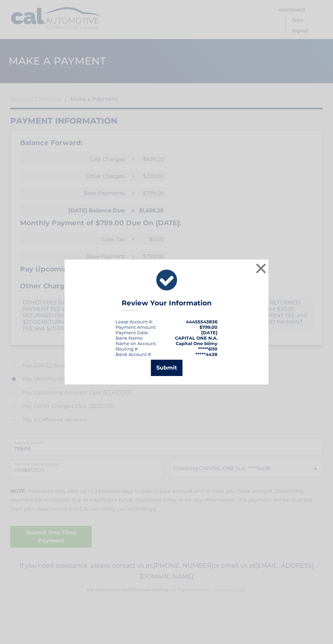  I want to click on strong: 44455543836, so click(201, 322).